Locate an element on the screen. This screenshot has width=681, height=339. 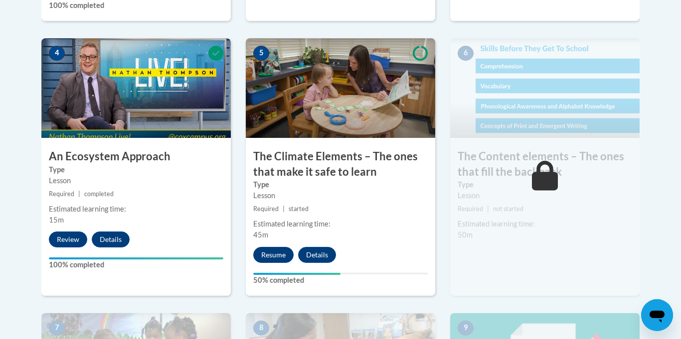
label: 100% completed is located at coordinates (136, 265).